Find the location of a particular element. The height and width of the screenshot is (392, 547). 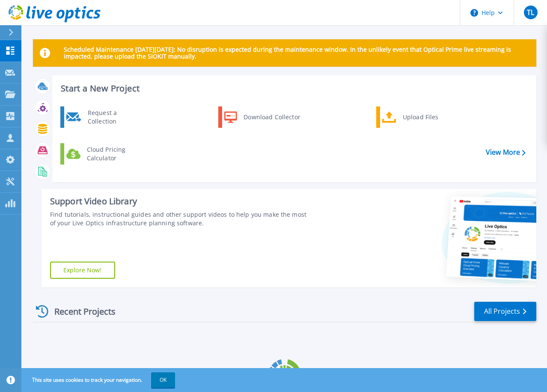

a: Request a Collection is located at coordinates (104, 117).